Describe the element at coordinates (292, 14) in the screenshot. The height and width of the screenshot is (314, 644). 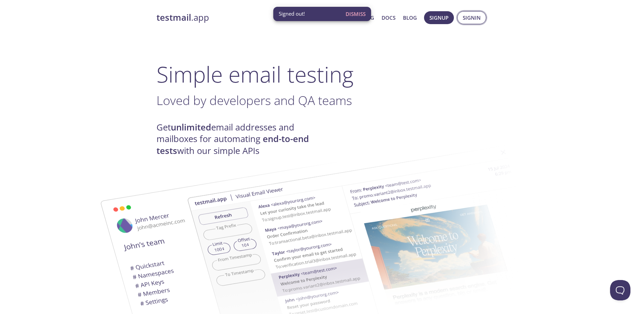
I see `span: Signed out!` at that location.